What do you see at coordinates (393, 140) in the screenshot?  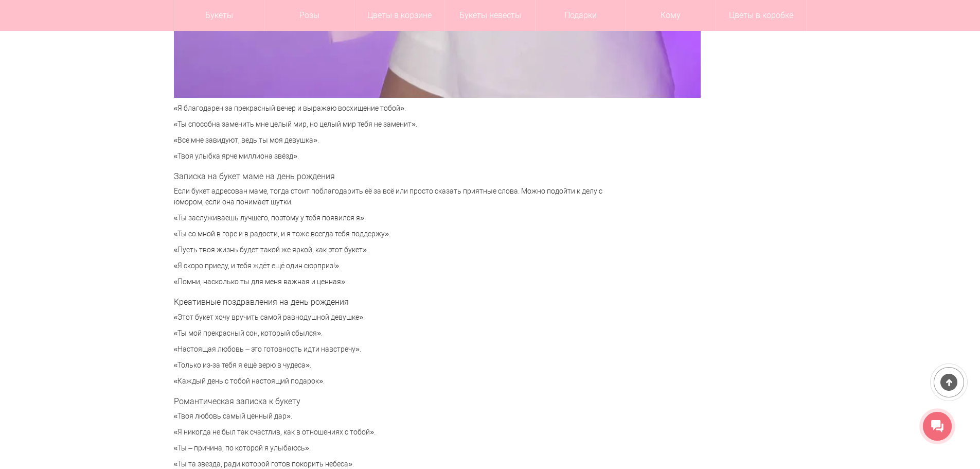 I see `p: «Все мне завидуют, ведь ты моя девушка».` at bounding box center [393, 140].